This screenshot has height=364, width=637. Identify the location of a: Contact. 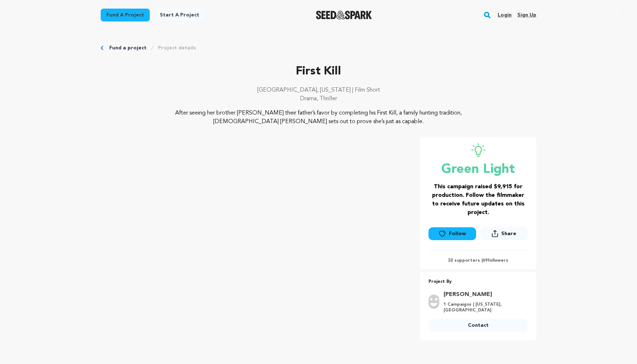
(478, 325).